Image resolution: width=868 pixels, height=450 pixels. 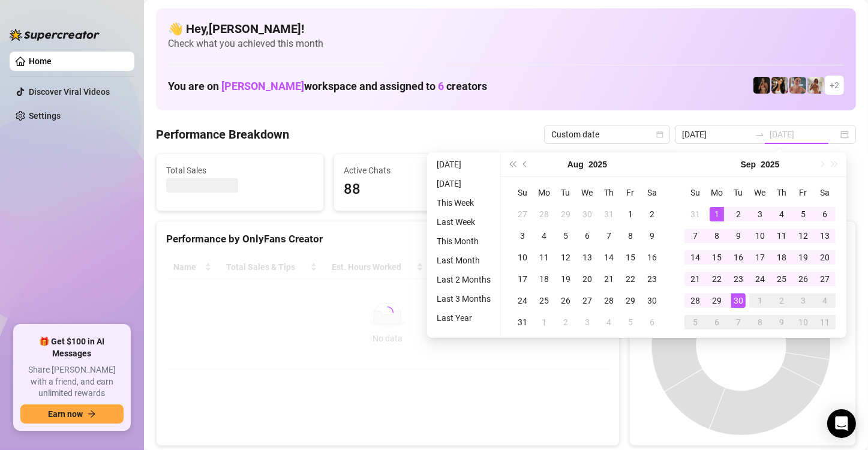 What do you see at coordinates (464, 203) in the screenshot?
I see `li: This Week` at bounding box center [464, 203].